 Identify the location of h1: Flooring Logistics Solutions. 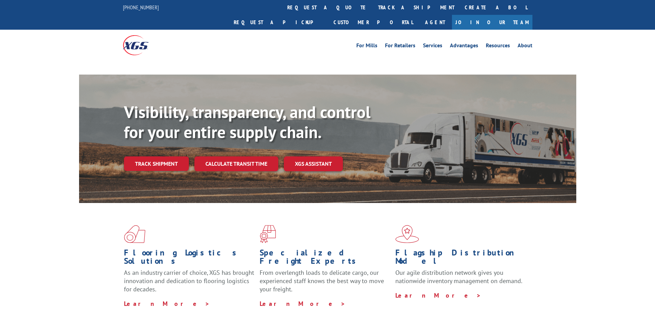
(189, 259).